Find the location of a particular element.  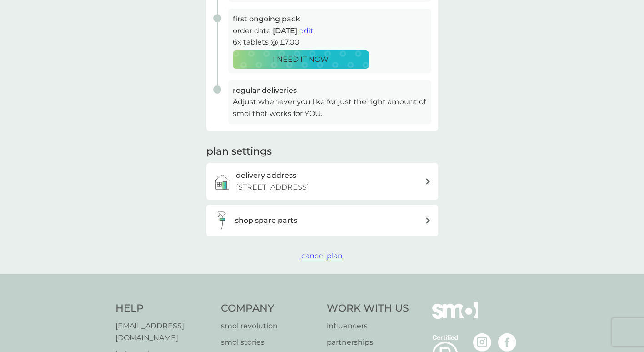

h3: shop spare parts is located at coordinates (266, 220).